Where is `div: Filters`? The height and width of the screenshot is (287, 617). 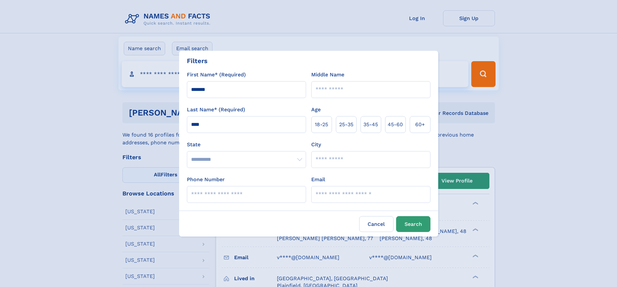 div: Filters is located at coordinates (197, 61).